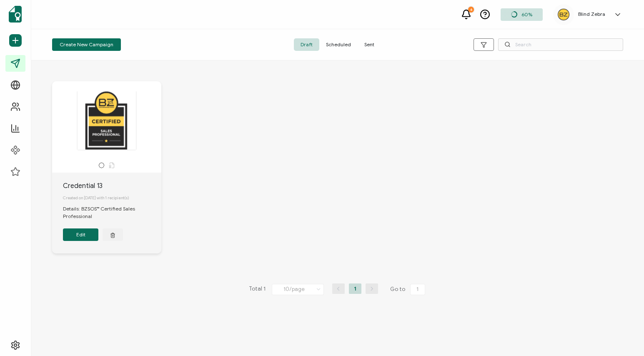 This screenshot has width=644, height=356. I want to click on span: Sent, so click(369, 45).